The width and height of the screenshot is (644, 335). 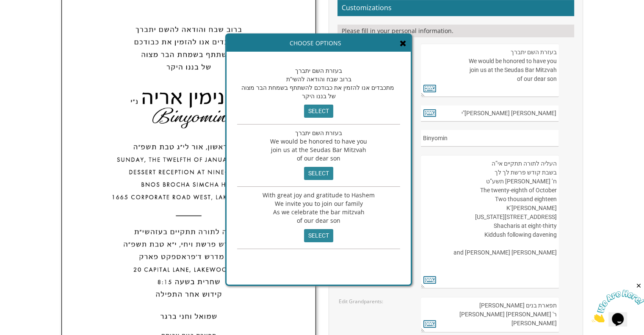 What do you see at coordinates (319, 207) in the screenshot?
I see `span: With great joy and gratitude to Hashem We invite you to join our family As we celebrate the bar m...` at bounding box center [319, 207].